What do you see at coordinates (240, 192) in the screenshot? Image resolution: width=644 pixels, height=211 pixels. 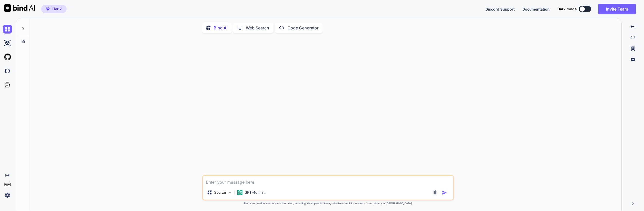 I see `img: GPT-4o mini` at bounding box center [240, 192].